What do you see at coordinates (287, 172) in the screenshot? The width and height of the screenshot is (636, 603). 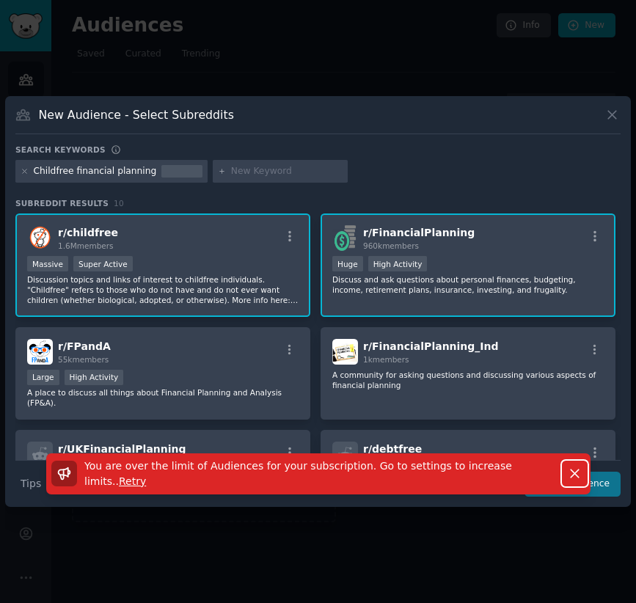 I see `input: New Keyword` at bounding box center [287, 172].